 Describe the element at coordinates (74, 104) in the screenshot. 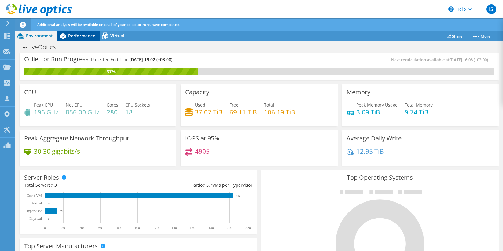

I see `span: Net CPU` at that location.